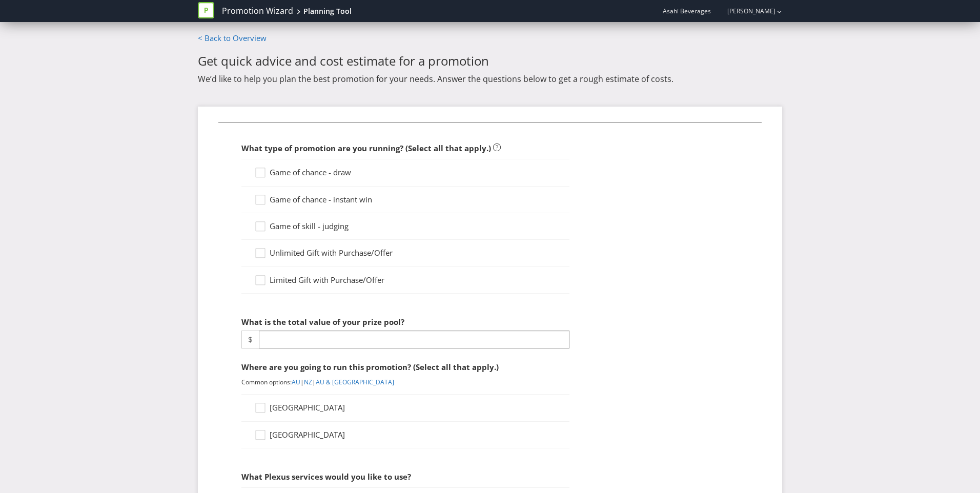  What do you see at coordinates (323, 322) in the screenshot?
I see `span: What is the total value of your prize pool?` at bounding box center [323, 322].